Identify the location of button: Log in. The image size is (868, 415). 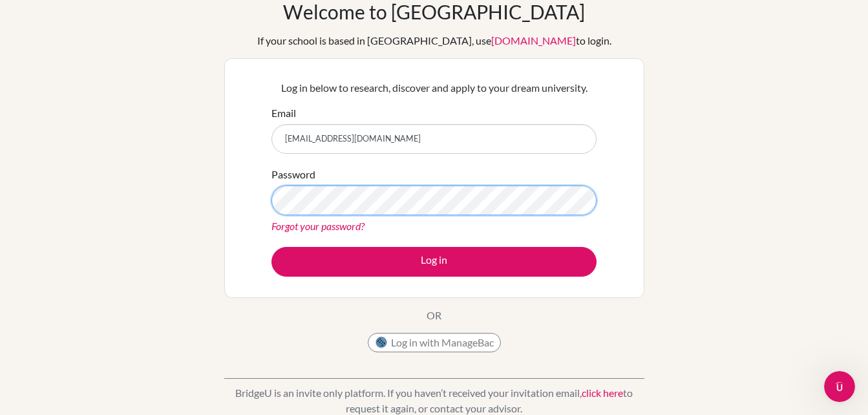
(434, 262).